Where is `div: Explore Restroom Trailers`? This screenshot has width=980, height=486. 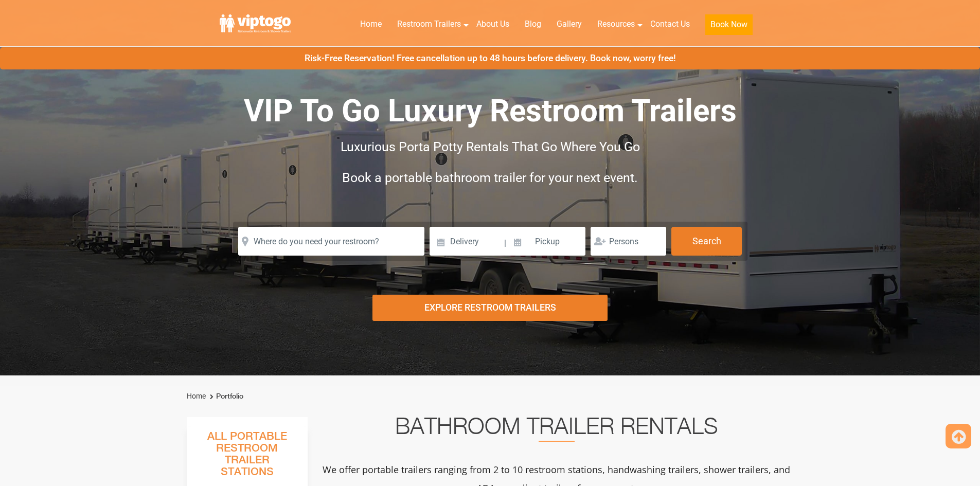
div: Explore Restroom Trailers is located at coordinates (490, 307).